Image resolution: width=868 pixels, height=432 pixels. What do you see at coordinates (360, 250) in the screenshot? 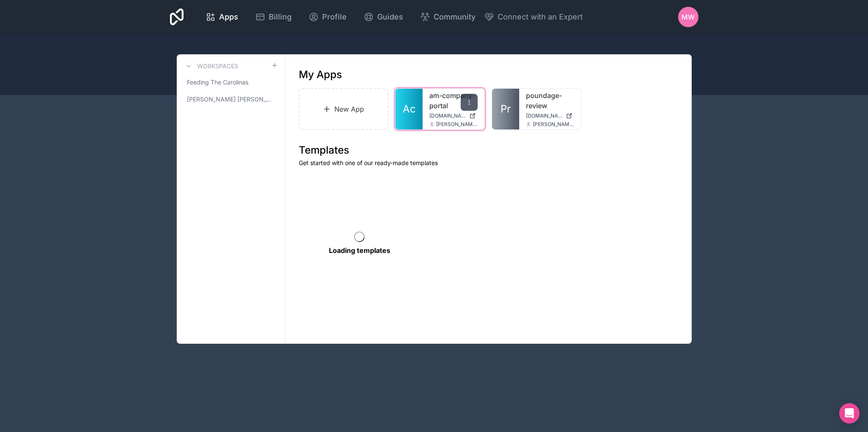
I see `p: Loading templates` at bounding box center [360, 250].